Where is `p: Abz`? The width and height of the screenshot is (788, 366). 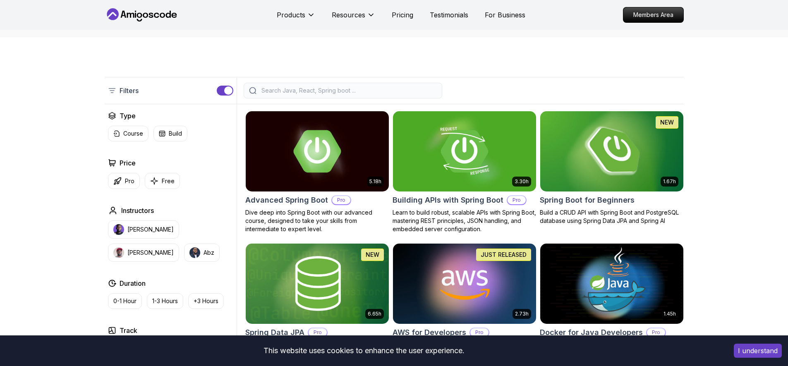
p: Abz is located at coordinates (209, 253).